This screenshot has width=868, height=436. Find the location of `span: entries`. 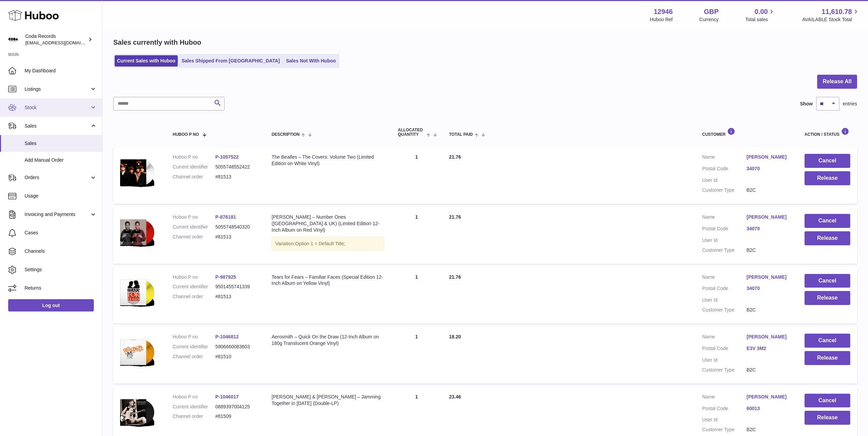

span: entries is located at coordinates (850, 104).